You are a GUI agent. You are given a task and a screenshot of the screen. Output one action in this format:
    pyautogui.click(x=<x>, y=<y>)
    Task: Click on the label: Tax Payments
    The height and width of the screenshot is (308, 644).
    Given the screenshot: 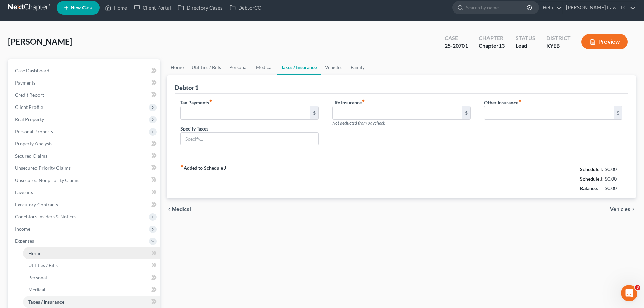 What is the action you would take?
    pyautogui.click(x=196, y=103)
    